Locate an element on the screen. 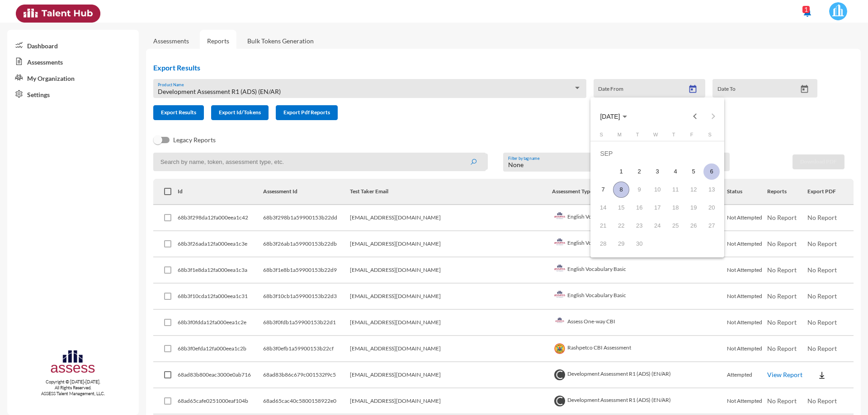 This screenshot has width=868, height=415. div: 10 is located at coordinates (657, 190).